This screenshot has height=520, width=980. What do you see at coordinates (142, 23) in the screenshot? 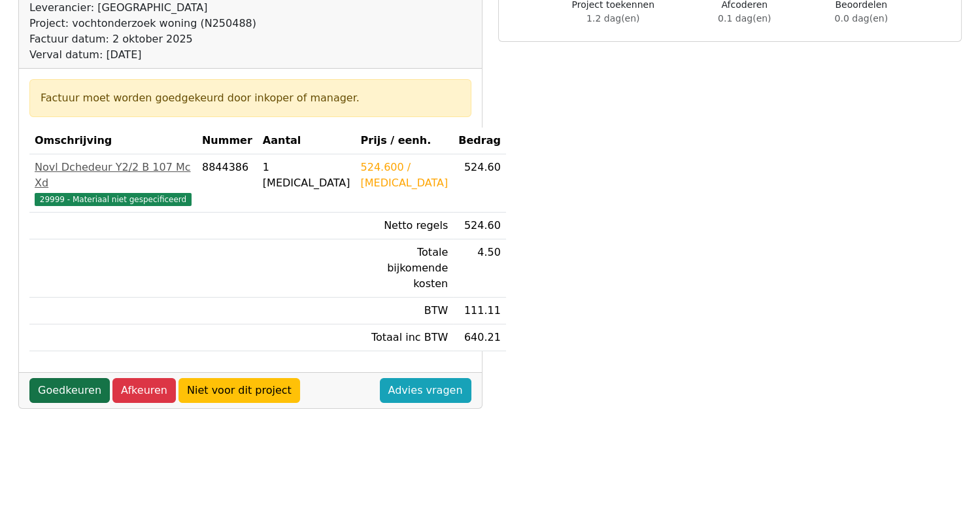
I see `div: Project: vochtonderzoek woning (N250488)` at bounding box center [142, 23].